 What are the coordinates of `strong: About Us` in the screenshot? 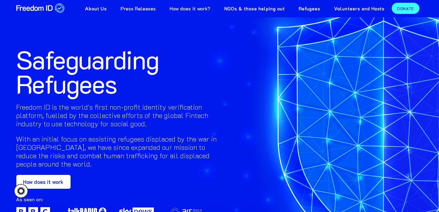 It's located at (96, 8).